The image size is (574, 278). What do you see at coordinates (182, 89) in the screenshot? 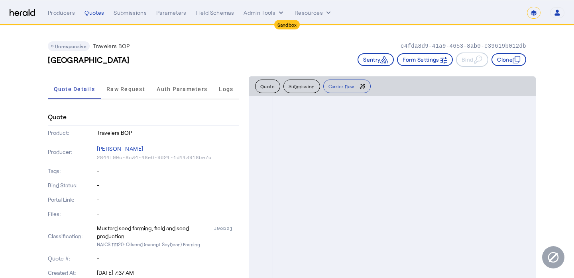
I see `span: Auth Parameters` at bounding box center [182, 89].